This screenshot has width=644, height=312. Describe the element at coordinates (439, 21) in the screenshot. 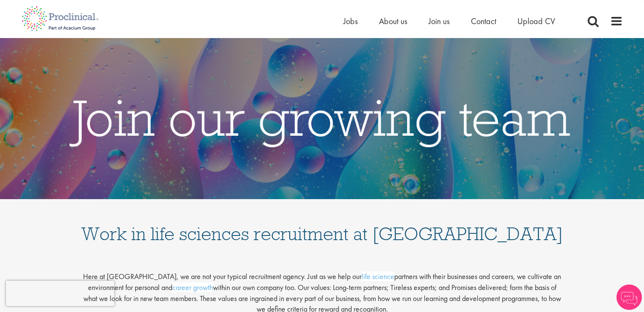

I see `span: Join us` at that location.